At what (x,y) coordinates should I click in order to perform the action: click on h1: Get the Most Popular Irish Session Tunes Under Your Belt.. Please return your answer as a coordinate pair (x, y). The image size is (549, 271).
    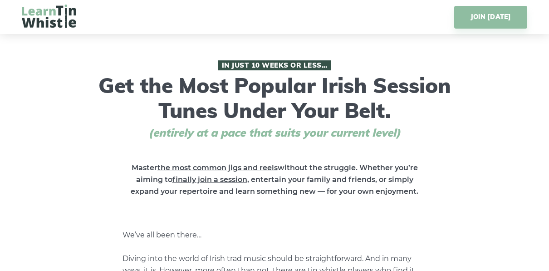
    Looking at the image, I should click on (275, 100).